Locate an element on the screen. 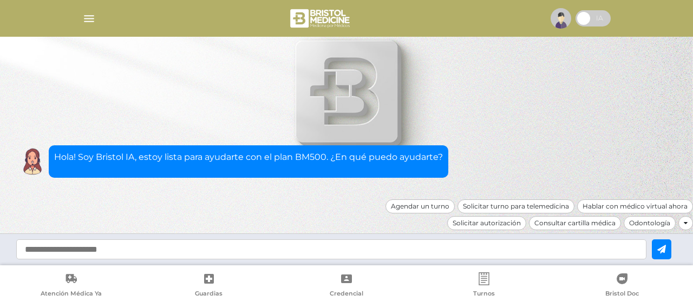  div: Odontología is located at coordinates (649, 223).